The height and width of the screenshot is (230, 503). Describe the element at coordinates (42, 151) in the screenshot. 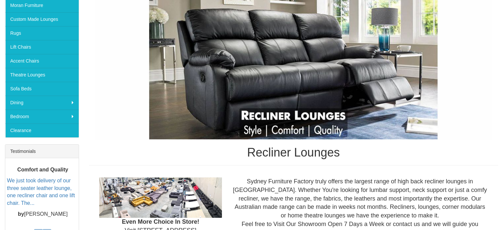

I see `div: Testimonials` at that location.